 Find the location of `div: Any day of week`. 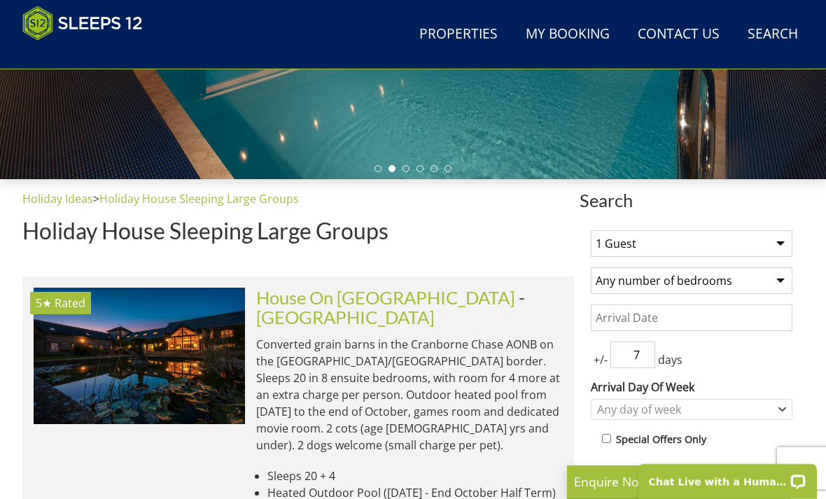

div: Any day of week is located at coordinates (684, 410).